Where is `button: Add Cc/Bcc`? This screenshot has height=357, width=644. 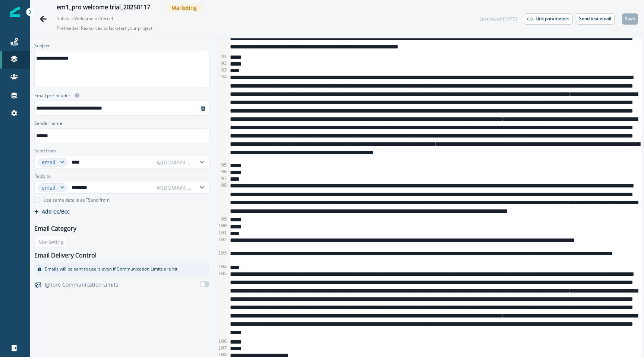 button: Add Cc/Bcc is located at coordinates (52, 212).